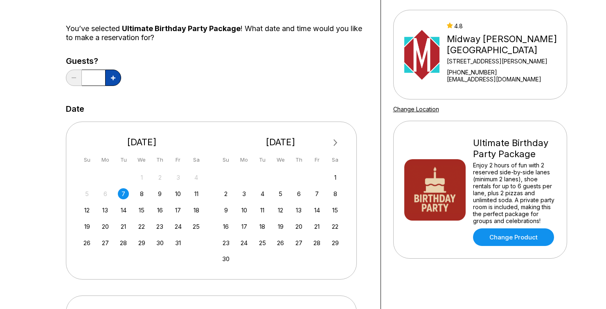 The width and height of the screenshot is (606, 309). I want to click on div: Choose Friday, November 21st, 2025, so click(317, 226).